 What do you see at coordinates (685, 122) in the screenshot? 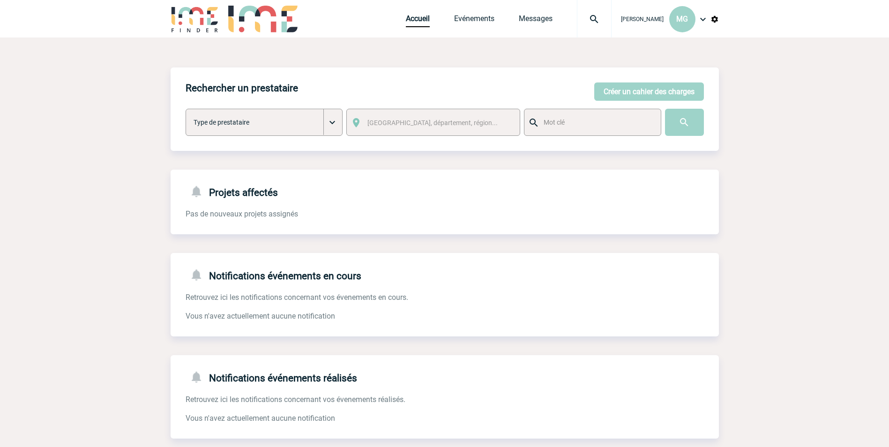
I see `input: Submit` at bounding box center [685, 122].